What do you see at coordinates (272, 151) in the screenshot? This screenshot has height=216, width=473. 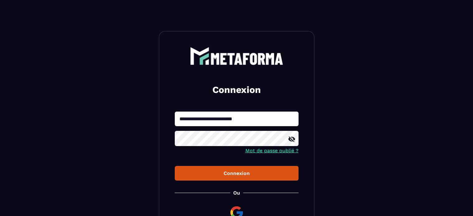 I see `a: Mot de passe oublié ?` at bounding box center [272, 151].